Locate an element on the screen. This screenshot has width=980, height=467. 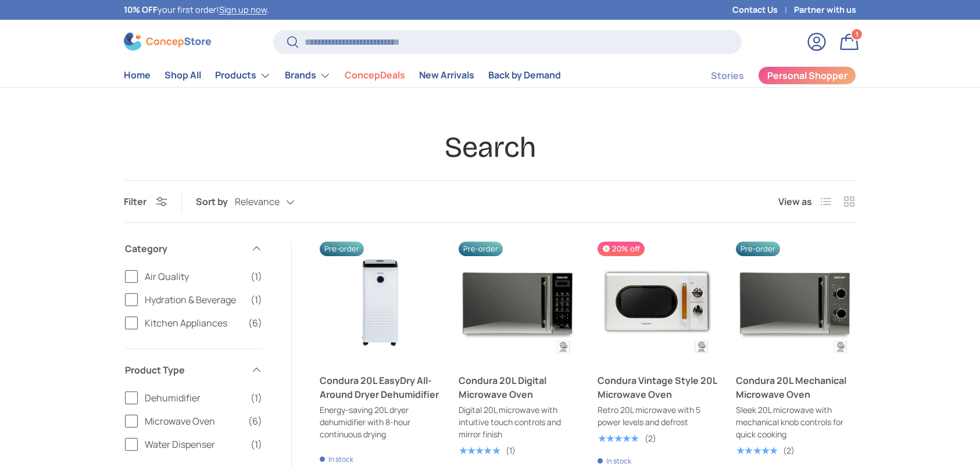
strong: 10% OFF is located at coordinates (141, 9).